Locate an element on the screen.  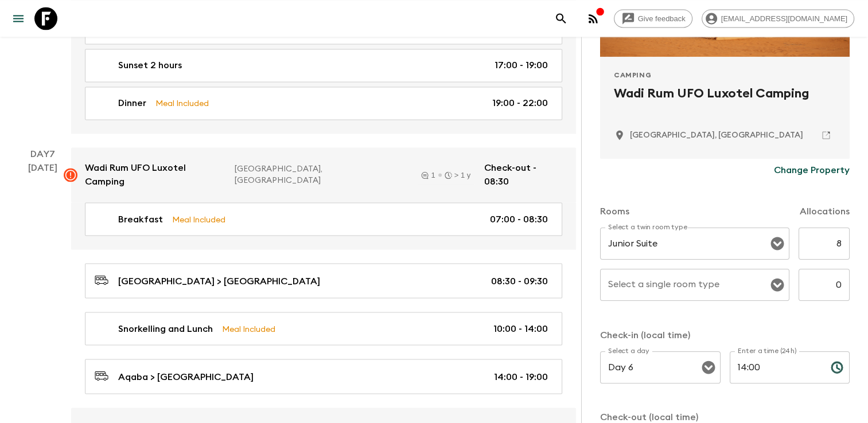
a: DinnerMeal Included19:00 - 22:00 is located at coordinates (324, 103).